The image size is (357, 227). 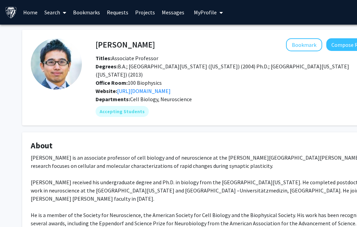 What do you see at coordinates (55, 12) in the screenshot?
I see `a: Search` at bounding box center [55, 12].